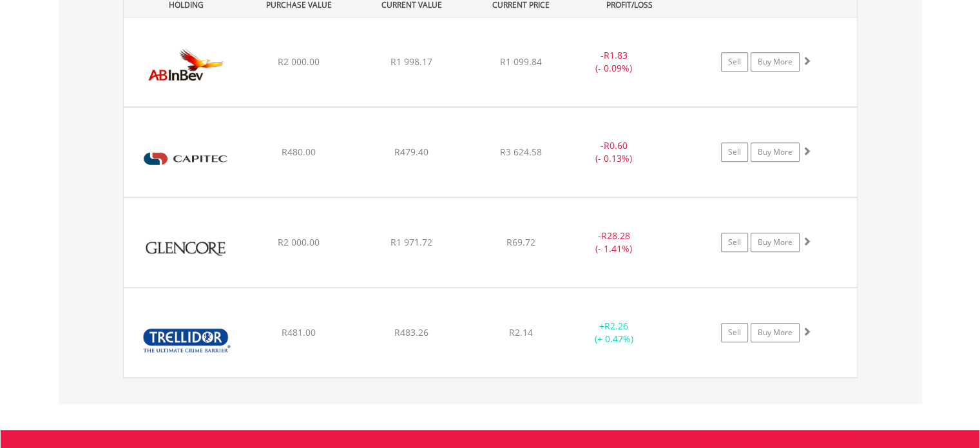 Image resolution: width=980 pixels, height=448 pixels. Describe the element at coordinates (520, 151) in the screenshot. I see `span: R3 624.58` at that location.